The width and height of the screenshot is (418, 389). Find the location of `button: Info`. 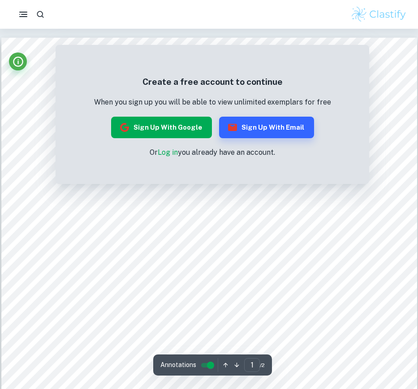

button: Info is located at coordinates (18, 61).